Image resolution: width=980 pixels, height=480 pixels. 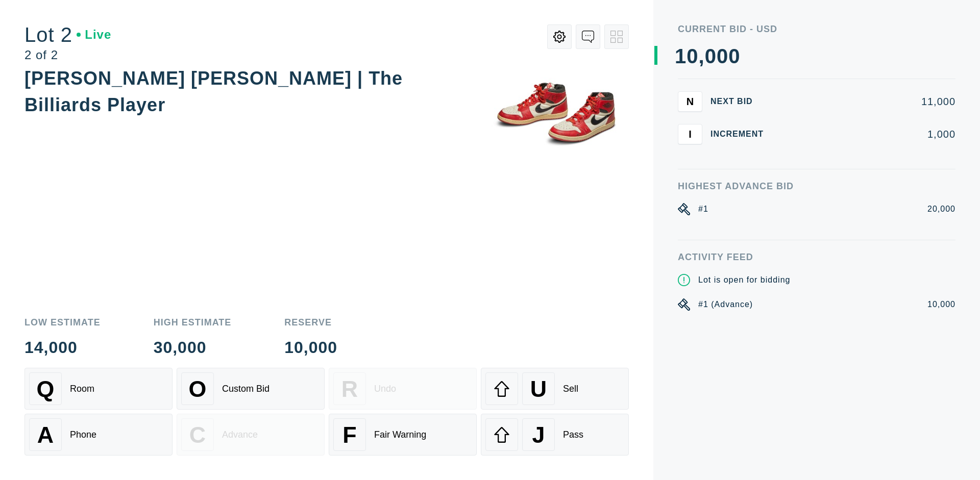 What do you see at coordinates (385, 389) in the screenshot?
I see `div: Undo` at bounding box center [385, 389].